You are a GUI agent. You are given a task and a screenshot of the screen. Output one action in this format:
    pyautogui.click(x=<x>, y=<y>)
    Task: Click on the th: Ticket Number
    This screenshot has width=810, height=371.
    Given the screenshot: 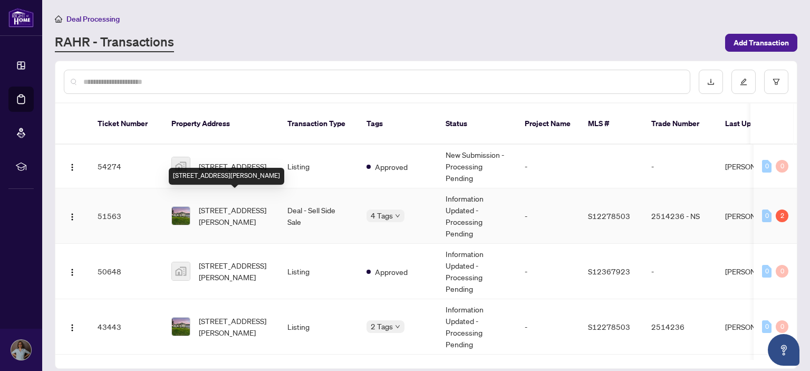 What is the action you would take?
    pyautogui.click(x=126, y=124)
    